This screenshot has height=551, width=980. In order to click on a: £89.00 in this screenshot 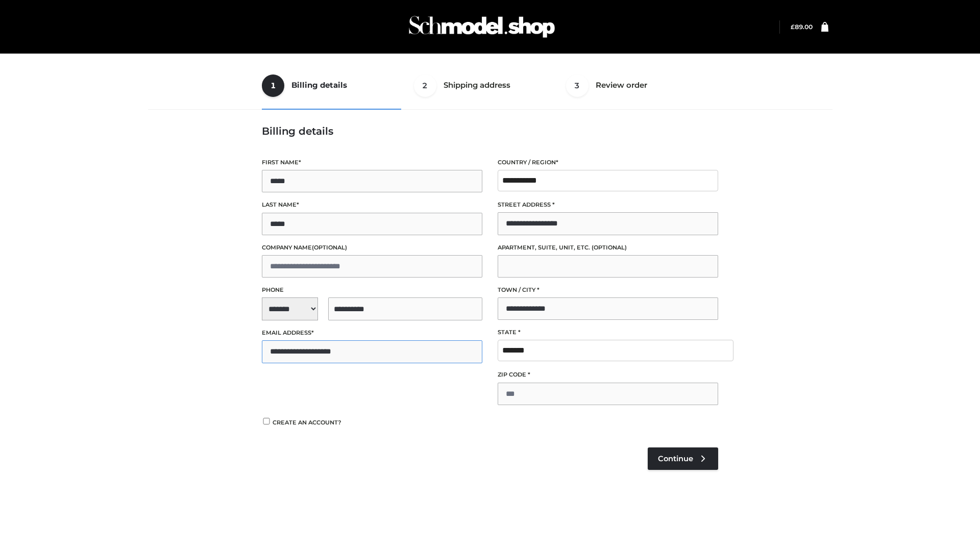, I will do `click(801, 26)`.